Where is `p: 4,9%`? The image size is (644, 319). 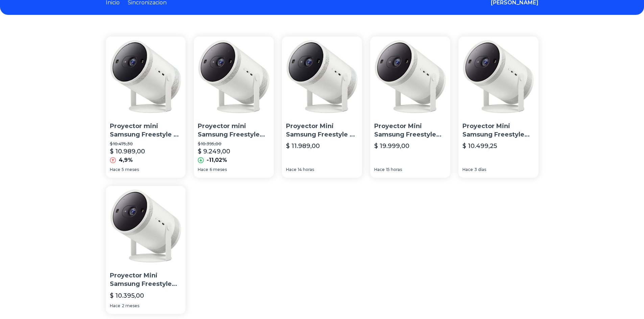 p: 4,9% is located at coordinates (126, 160).